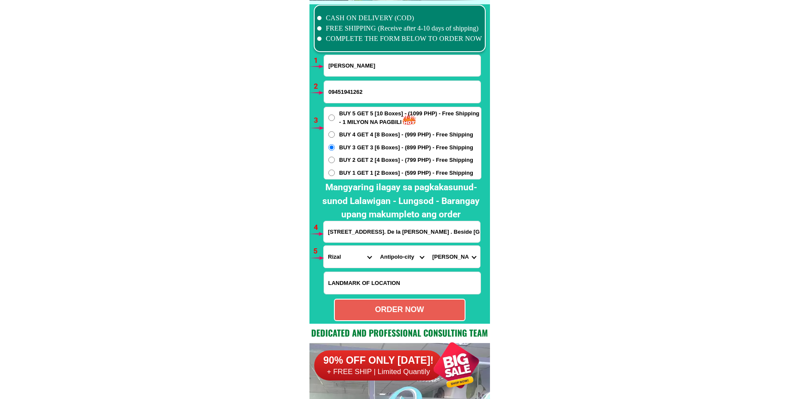  I want to click on h6: 5, so click(318, 251).